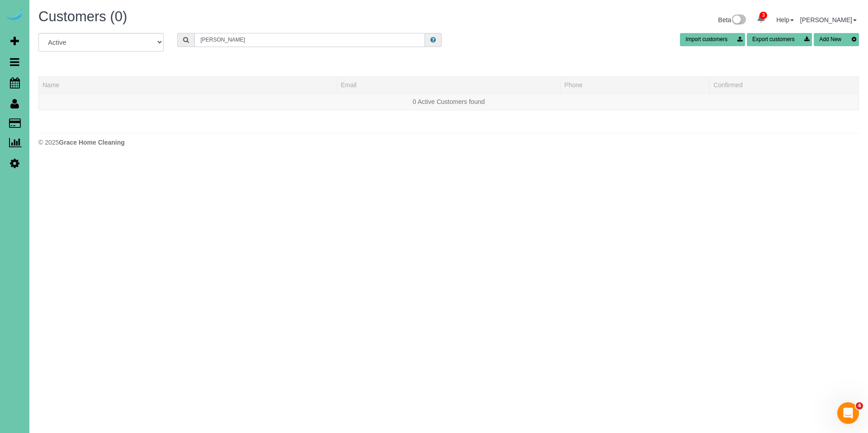 This screenshot has height=433, width=868. Describe the element at coordinates (763, 15) in the screenshot. I see `span: 3` at that location.